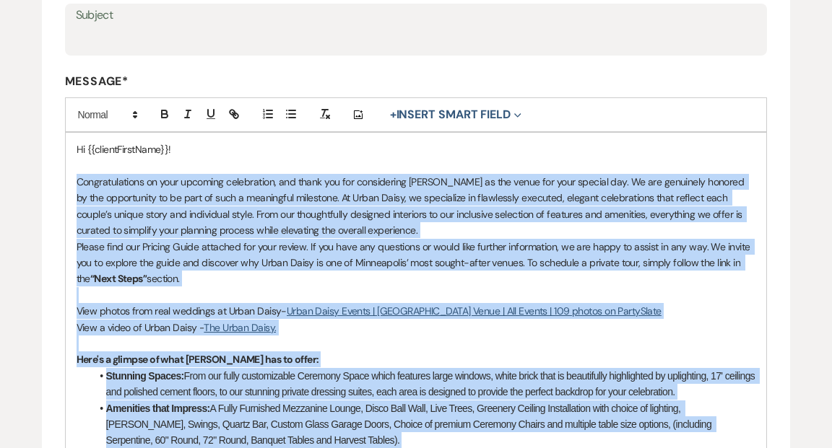 The height and width of the screenshot is (448, 832). What do you see at coordinates (145, 376) in the screenshot?
I see `strong: Stunning Spaces:` at bounding box center [145, 376].